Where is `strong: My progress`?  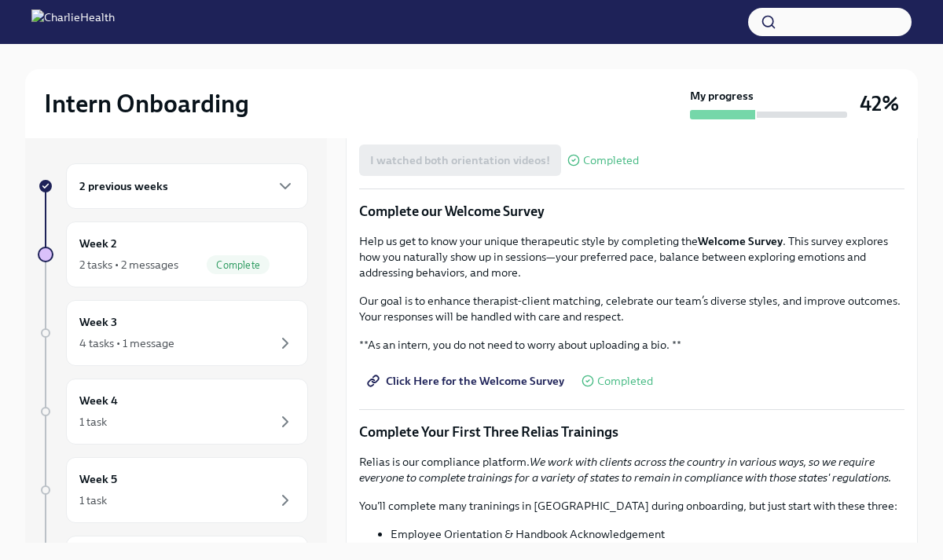 strong: My progress is located at coordinates (721, 96).